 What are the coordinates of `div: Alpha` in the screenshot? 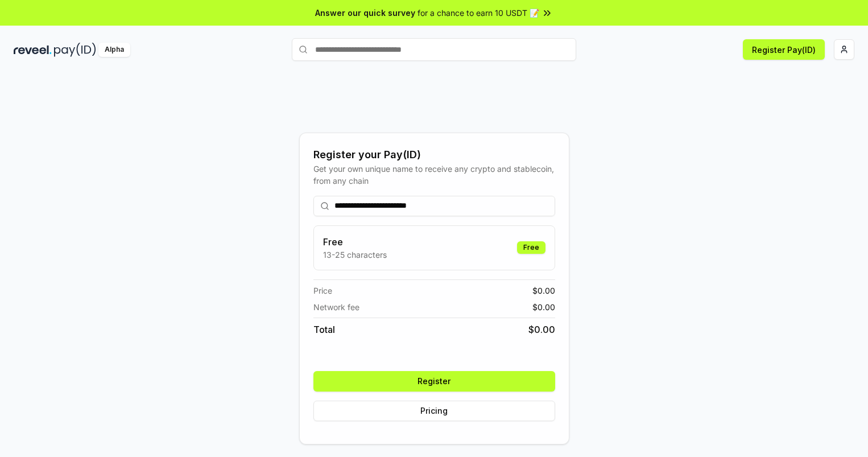 It's located at (114, 50).